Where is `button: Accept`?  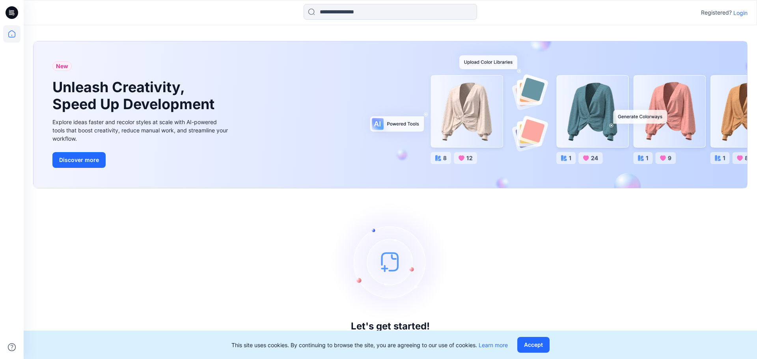
button: Accept is located at coordinates (533, 345).